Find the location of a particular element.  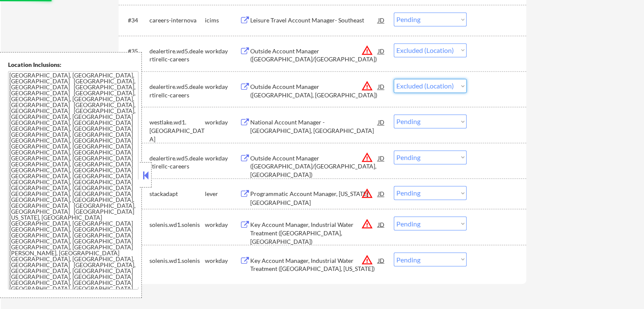

div: lever is located at coordinates (223, 194).